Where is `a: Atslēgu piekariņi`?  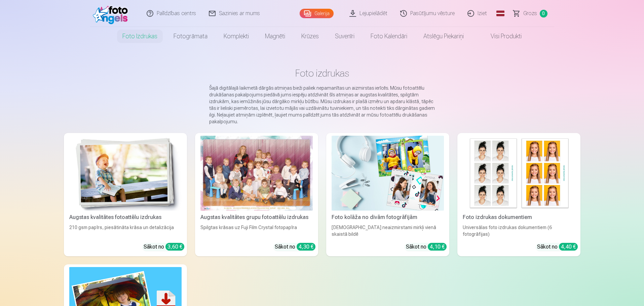 a: Atslēgu piekariņi is located at coordinates (444, 36).